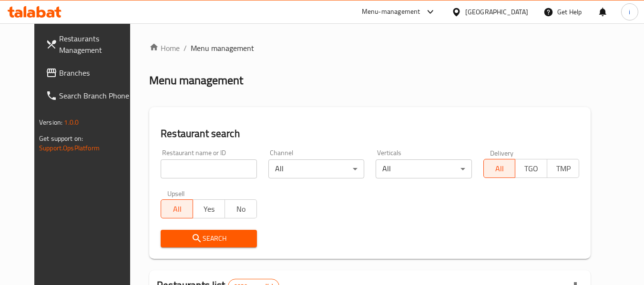 This screenshot has height=285, width=644. Describe the element at coordinates (222, 48) in the screenshot. I see `span: Menu management` at that location.